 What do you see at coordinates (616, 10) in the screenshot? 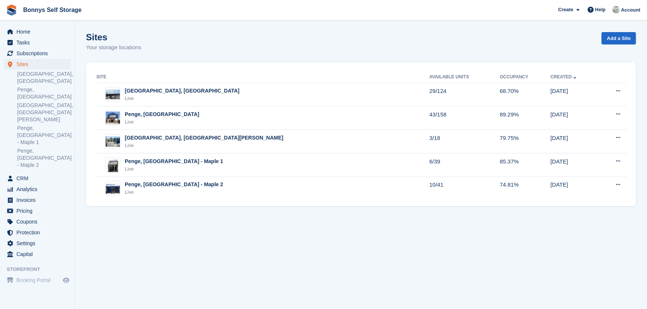
I see `img: James Bonny` at bounding box center [616, 10].